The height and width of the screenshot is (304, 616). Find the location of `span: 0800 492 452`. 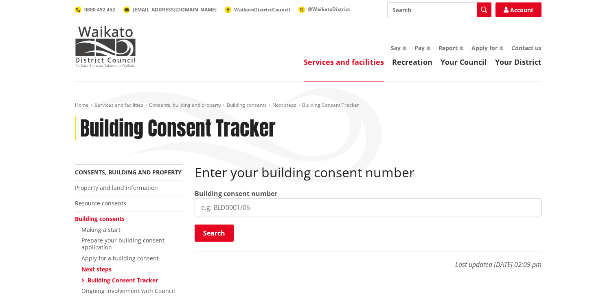

span: 0800 492 452 is located at coordinates (100, 9).